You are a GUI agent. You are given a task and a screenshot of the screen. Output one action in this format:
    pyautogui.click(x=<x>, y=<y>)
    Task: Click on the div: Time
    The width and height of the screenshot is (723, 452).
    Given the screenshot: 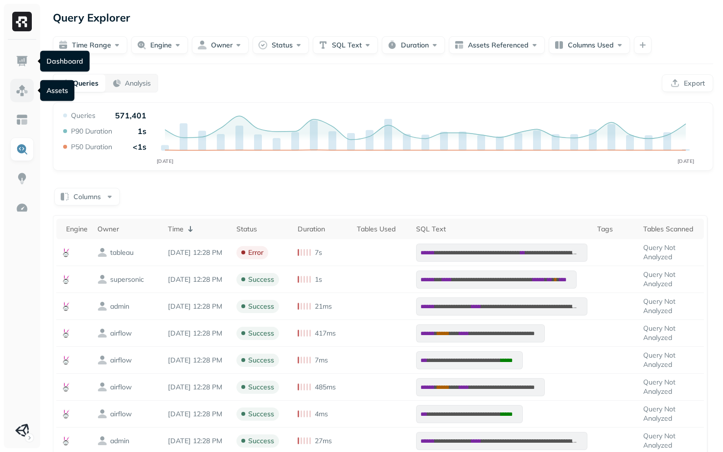 What is the action you would take?
    pyautogui.click(x=197, y=229)
    